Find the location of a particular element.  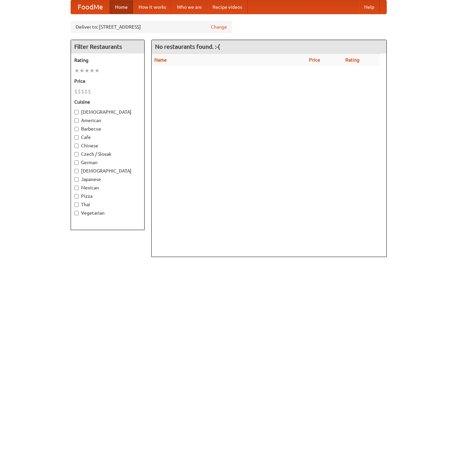

label: Chinese is located at coordinates (108, 145).